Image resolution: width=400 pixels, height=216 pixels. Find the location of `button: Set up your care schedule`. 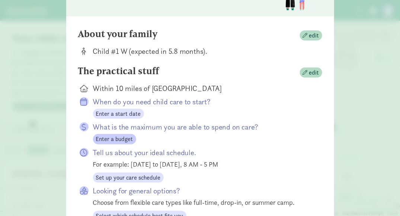

button: Set up your care schedule is located at coordinates (128, 178).